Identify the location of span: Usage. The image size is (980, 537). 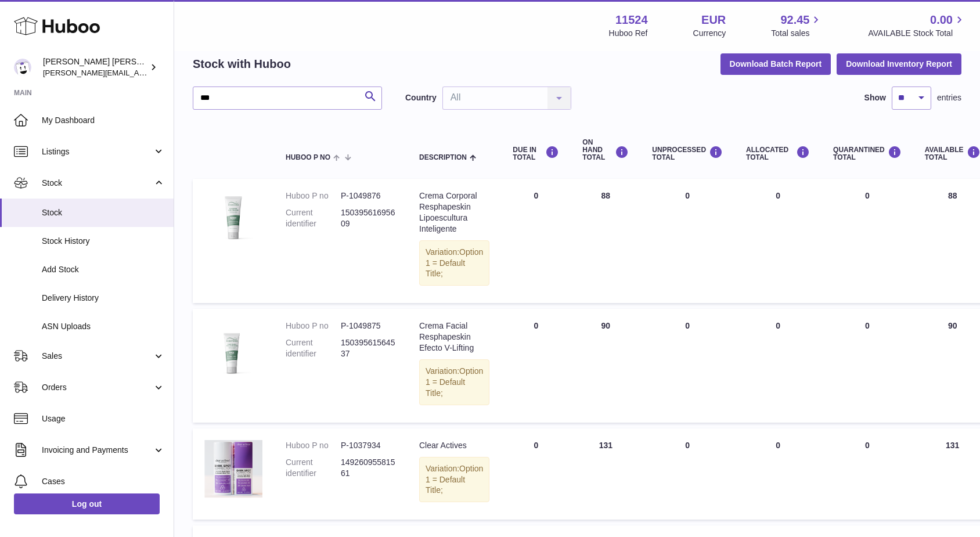
(103, 419).